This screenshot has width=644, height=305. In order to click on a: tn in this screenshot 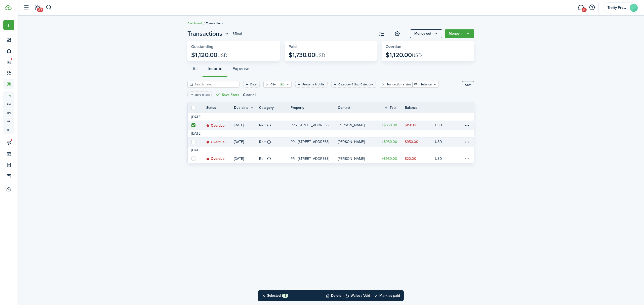, I will do `click(9, 96)`.